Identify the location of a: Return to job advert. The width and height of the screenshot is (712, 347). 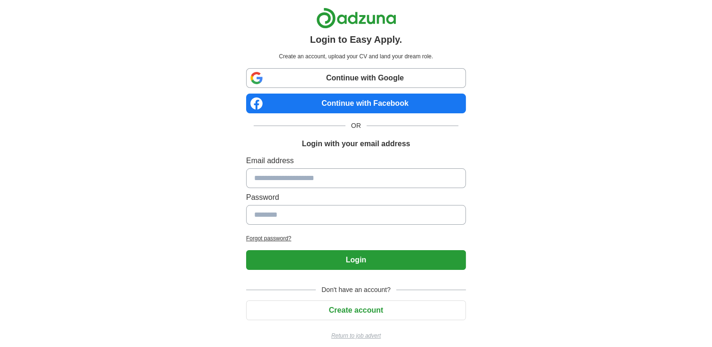
(356, 336).